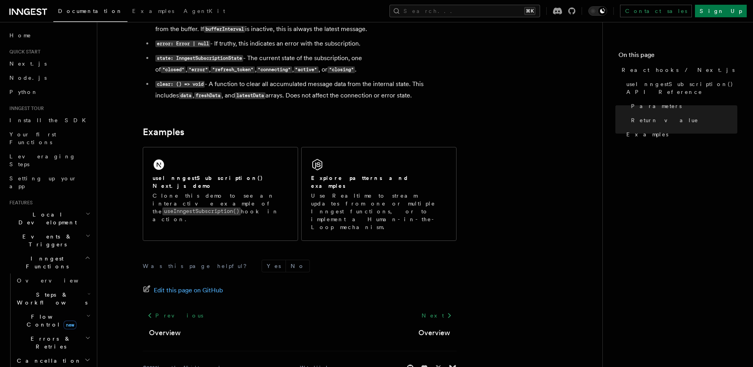 The image size is (753, 367). Describe the element at coordinates (221, 193) in the screenshot. I see `a: useInngestSubscription() Next.js demoClone this demo to see an interactive example of theuseInnge...` at that location.